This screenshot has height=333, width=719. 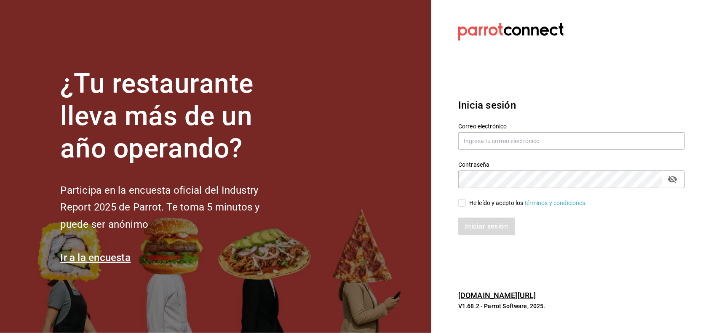 I want to click on h1: ¿Tu restaurante lleva más de un año operando?, so click(x=174, y=116).